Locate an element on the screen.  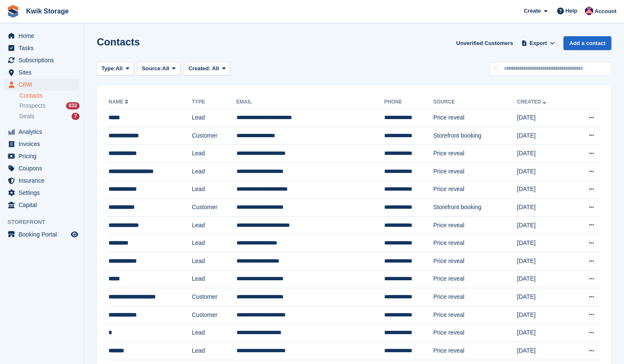
span: Help is located at coordinates (571, 11).